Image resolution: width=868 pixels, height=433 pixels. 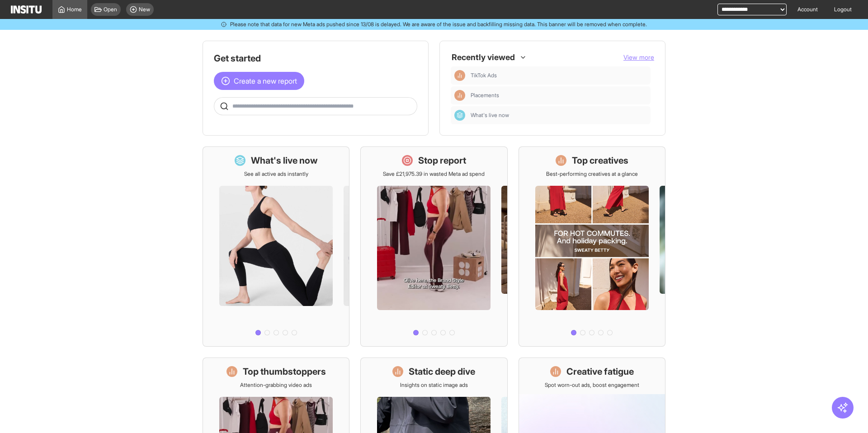 What do you see at coordinates (74, 9) in the screenshot?
I see `span: Home` at bounding box center [74, 9].